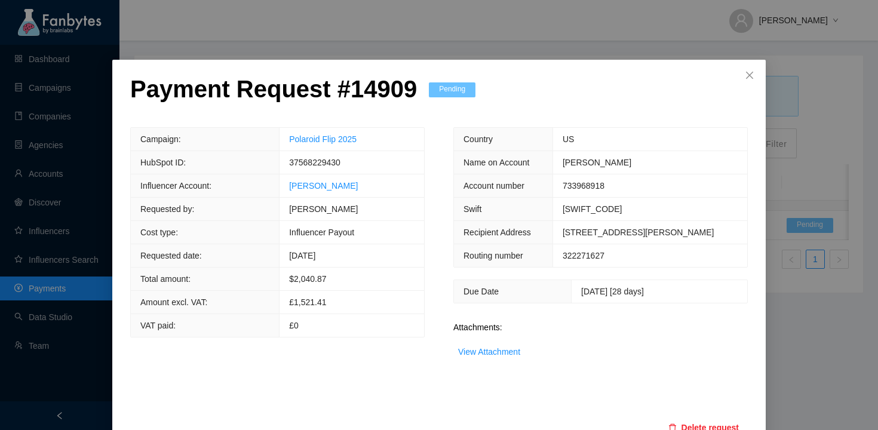 Image resolution: width=878 pixels, height=430 pixels. What do you see at coordinates (750, 75) in the screenshot?
I see `span: close` at bounding box center [750, 75].